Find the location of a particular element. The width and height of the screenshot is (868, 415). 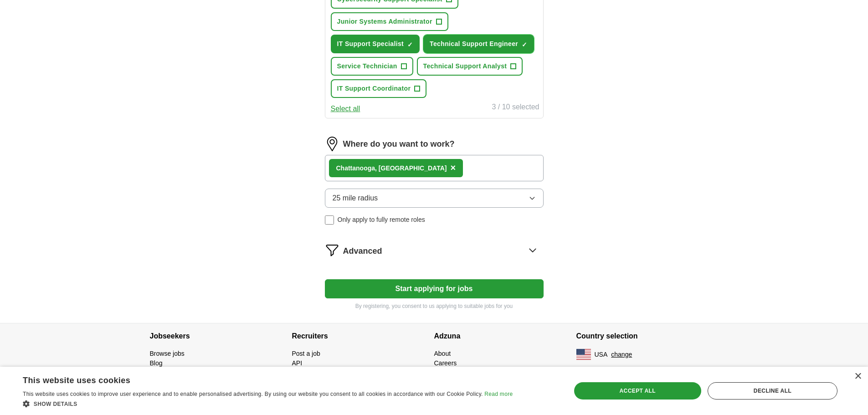

div: Decline all is located at coordinates (772, 391).